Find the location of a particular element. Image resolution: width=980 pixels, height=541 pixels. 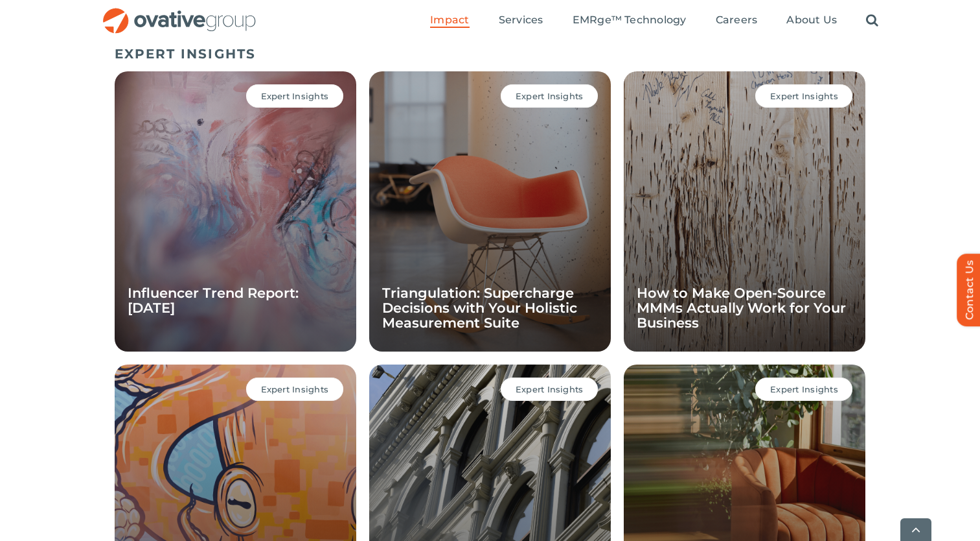

a: Services is located at coordinates (521, 21).